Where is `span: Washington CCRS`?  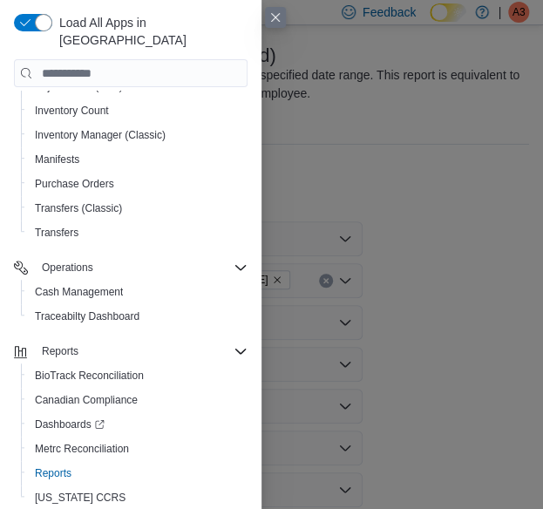
span: Washington CCRS is located at coordinates (138, 498).